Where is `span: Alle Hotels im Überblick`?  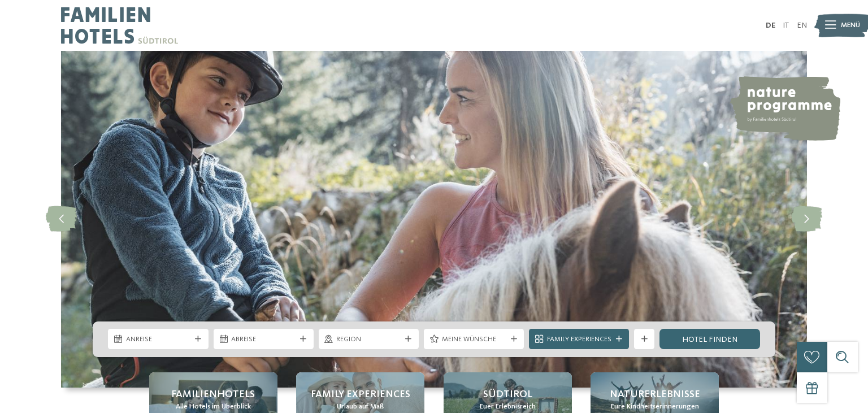
span: Alle Hotels im Überblick is located at coordinates (213, 406).